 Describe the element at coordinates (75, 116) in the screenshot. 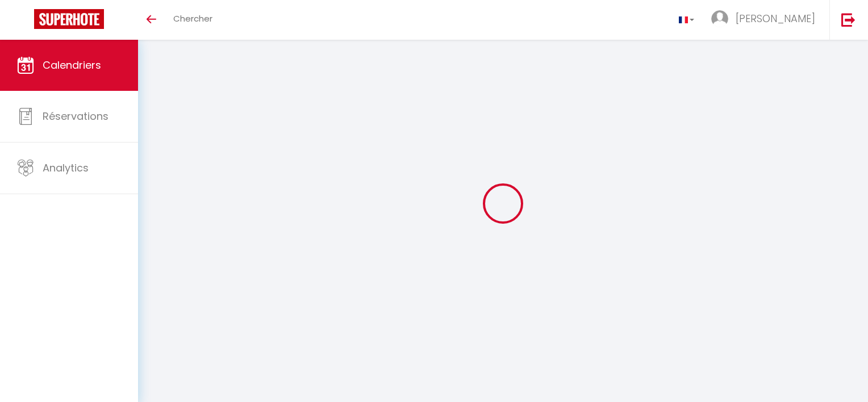

I see `span: Réservations` at that location.